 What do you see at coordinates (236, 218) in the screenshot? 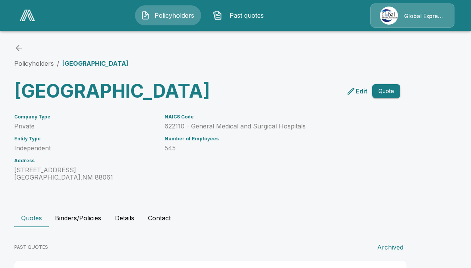
I see `div: policyholder tabs` at bounding box center [236, 218].